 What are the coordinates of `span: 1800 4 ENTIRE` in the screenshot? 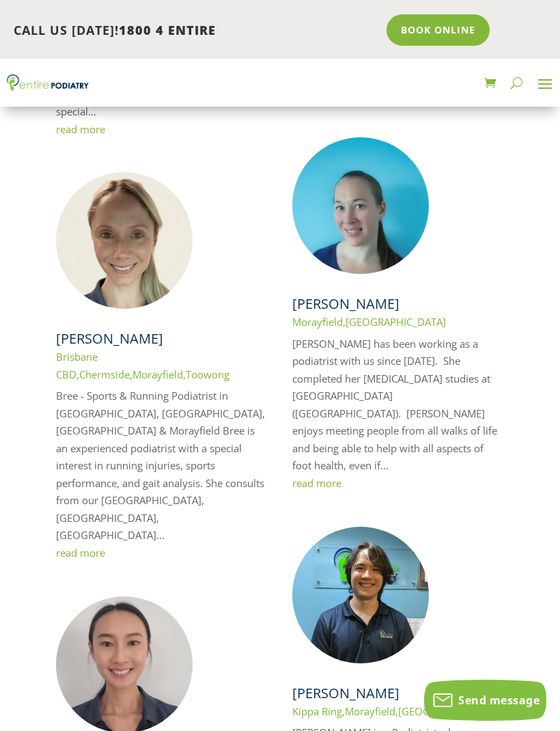 It's located at (167, 30).